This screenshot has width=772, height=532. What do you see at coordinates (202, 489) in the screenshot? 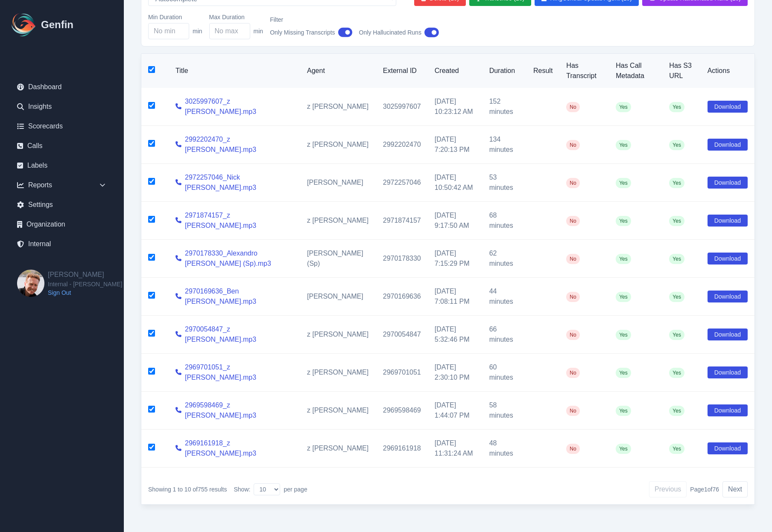
I see `span: 755` at bounding box center [202, 489].